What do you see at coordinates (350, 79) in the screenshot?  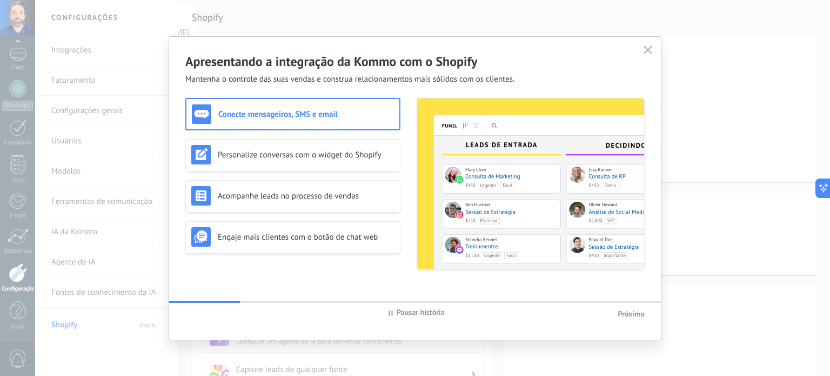 I see `span: Mantenha o controle das suas vendas e construa relacionamentos mais sólidos com os clientes.` at bounding box center [350, 79].